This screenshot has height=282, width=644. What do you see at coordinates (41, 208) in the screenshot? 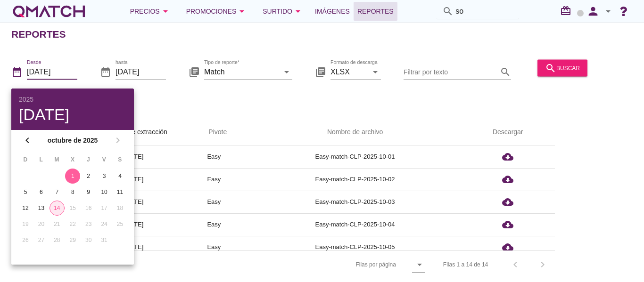
I see `div: 13` at bounding box center [41, 208].